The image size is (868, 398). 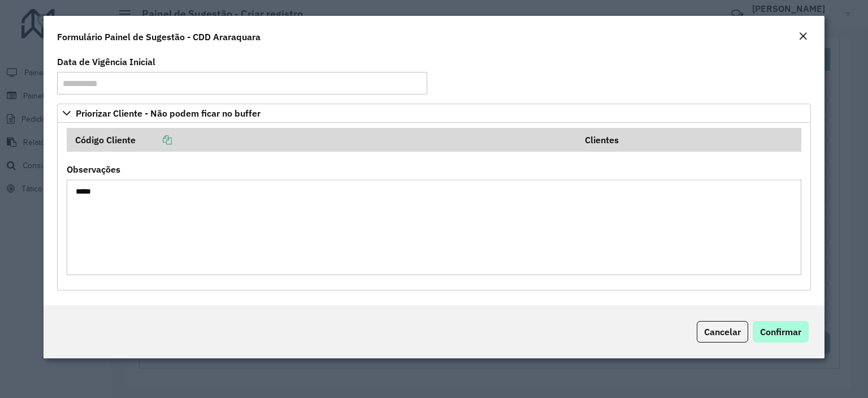 I want to click on span: Cancelar, so click(x=723, y=332).